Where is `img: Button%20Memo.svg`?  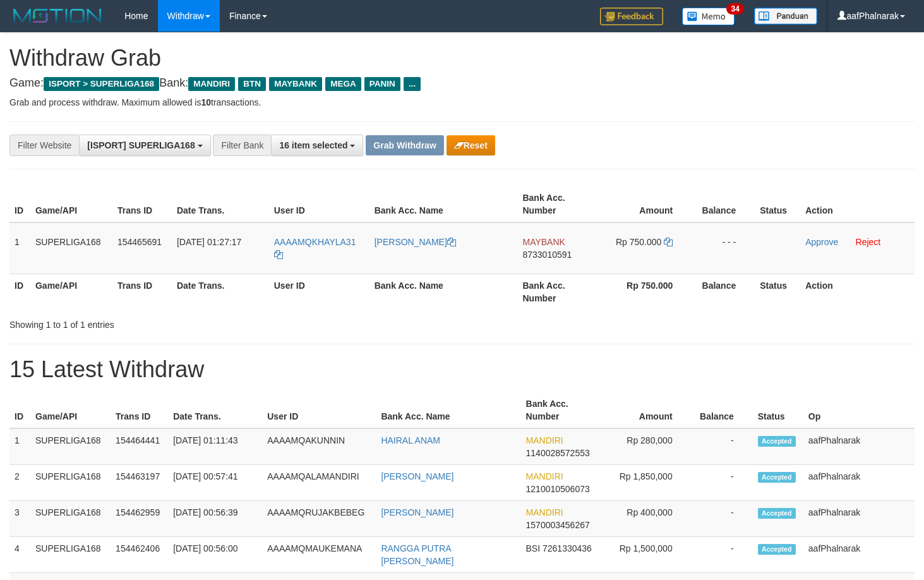 img: Button%20Memo.svg is located at coordinates (708, 16).